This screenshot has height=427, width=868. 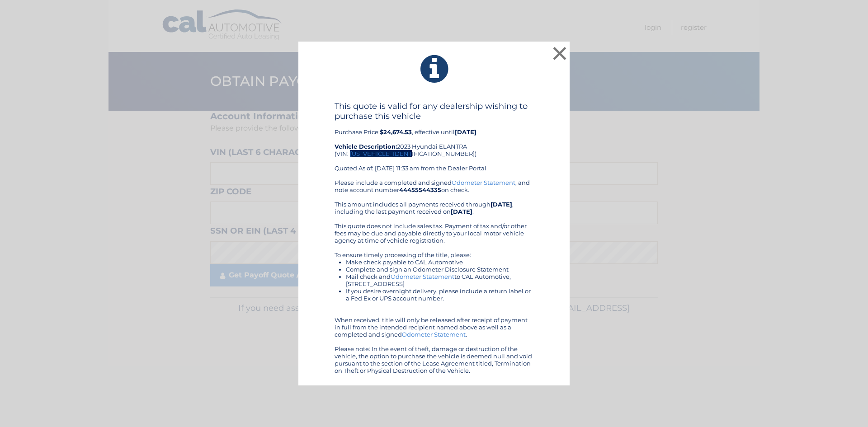 I want to click on li: Make check payable to CAL Automotive, so click(x=440, y=262).